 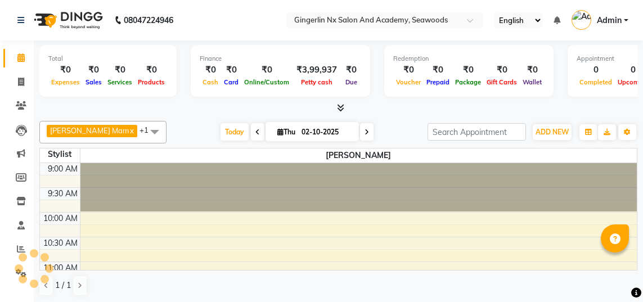 What do you see at coordinates (468, 82) in the screenshot?
I see `span: Package` at bounding box center [468, 82].